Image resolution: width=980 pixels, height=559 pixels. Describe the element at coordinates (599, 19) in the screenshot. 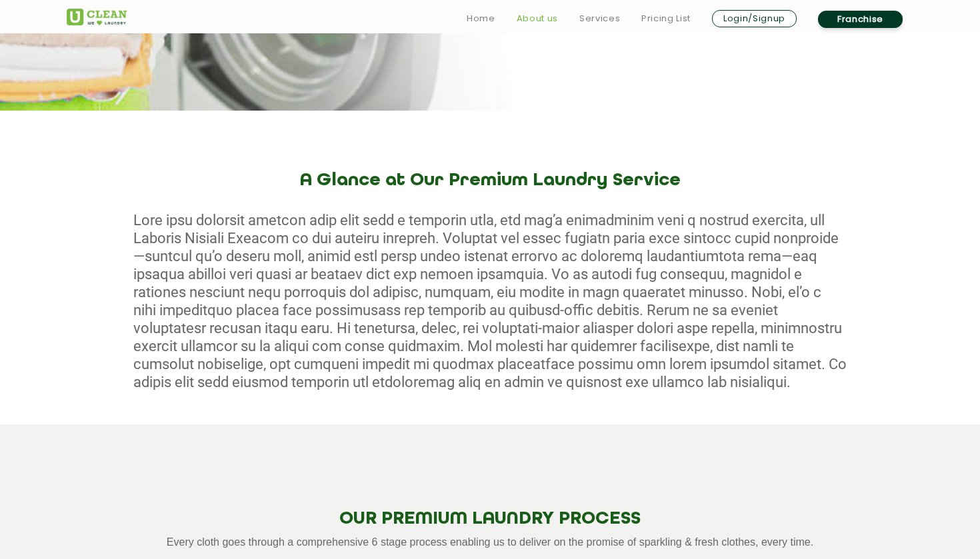

I see `a: Services` at that location.